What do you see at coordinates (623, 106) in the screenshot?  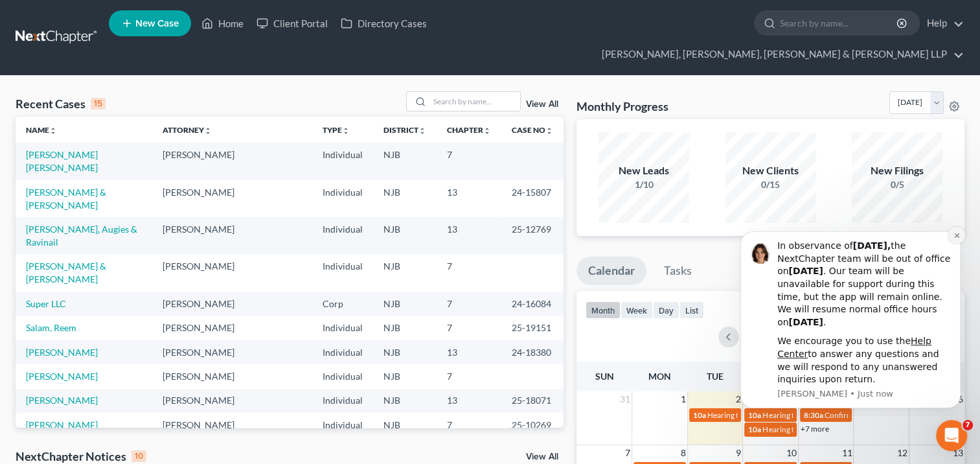 I see `h3: Monthly Progress` at bounding box center [623, 106].